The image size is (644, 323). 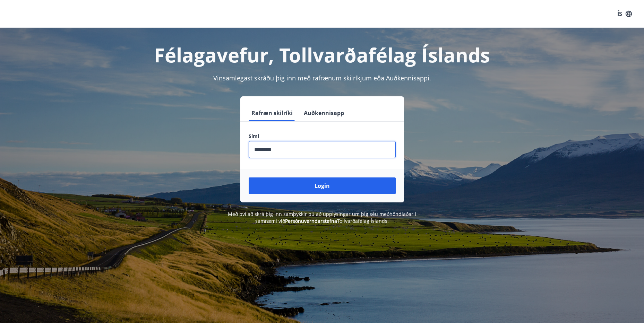 I want to click on span: Vinsamlegast skráðu þig inn með rafrænum skilríkjum eða Auðkennisappi., so click(x=322, y=78).